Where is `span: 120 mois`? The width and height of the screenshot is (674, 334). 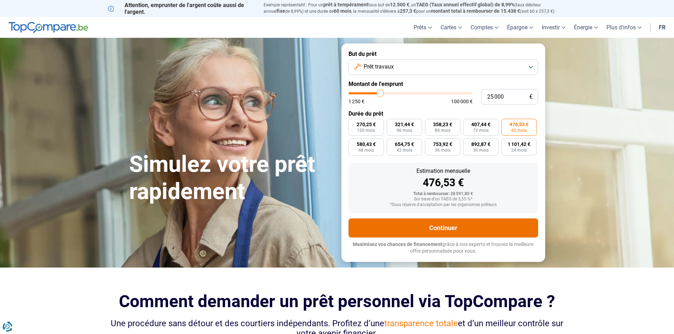 span: 120 mois is located at coordinates (366, 131).